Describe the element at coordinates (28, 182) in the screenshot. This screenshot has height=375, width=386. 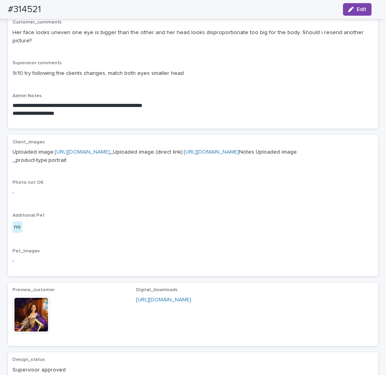
I see `span: Photo not OK` at that location.